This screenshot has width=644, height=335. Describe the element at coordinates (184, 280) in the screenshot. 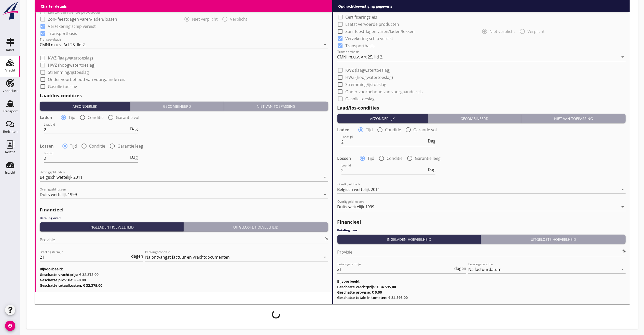

I see `h3: Geschatte provisie: € -0,00` at that location.